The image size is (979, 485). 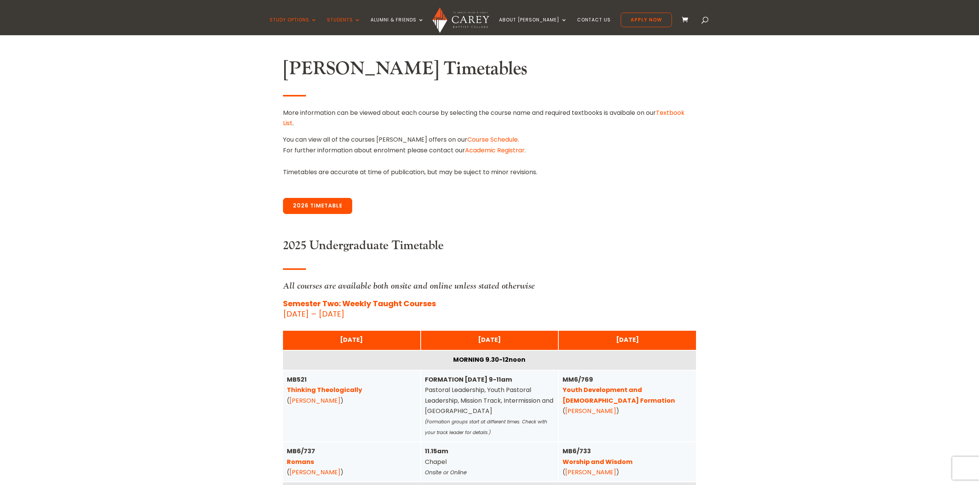 What do you see at coordinates (409, 285) in the screenshot?
I see `em: All courses are available both onsite and online unless stated otherwise` at bounding box center [409, 285].